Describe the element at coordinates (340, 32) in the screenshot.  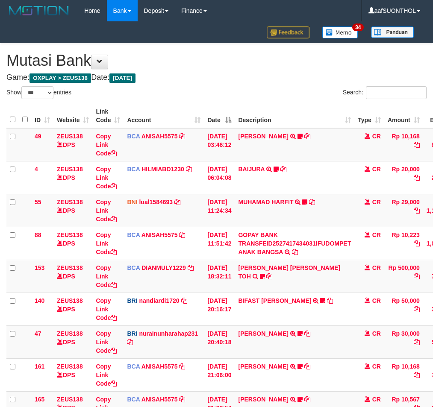
I see `a: 34` at that location.